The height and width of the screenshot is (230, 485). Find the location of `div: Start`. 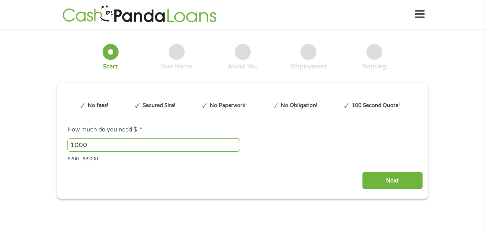

div: Start is located at coordinates (110, 67).